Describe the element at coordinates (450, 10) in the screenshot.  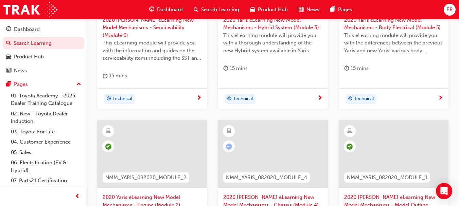
I see `span: ER` at that location.